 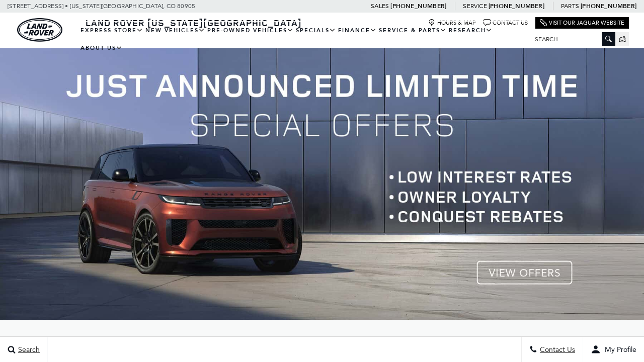 What do you see at coordinates (613, 350) in the screenshot?
I see `button: user-profile-menu` at bounding box center [613, 350].